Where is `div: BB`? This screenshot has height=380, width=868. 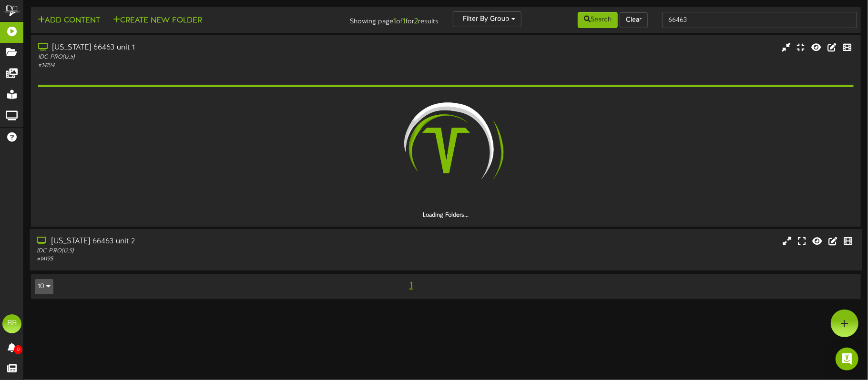 div: BB is located at coordinates (12, 324).